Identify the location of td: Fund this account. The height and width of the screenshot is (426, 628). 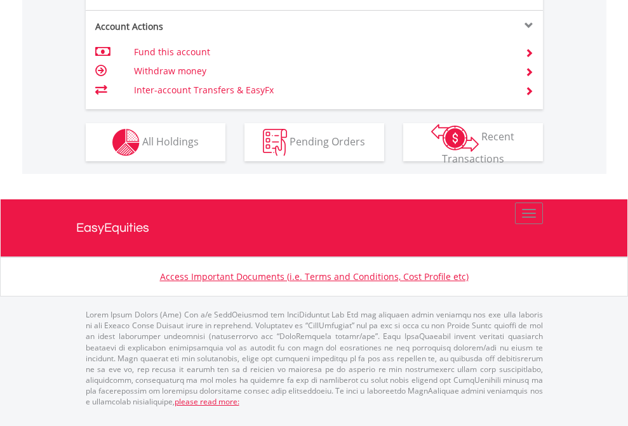
(321, 52).